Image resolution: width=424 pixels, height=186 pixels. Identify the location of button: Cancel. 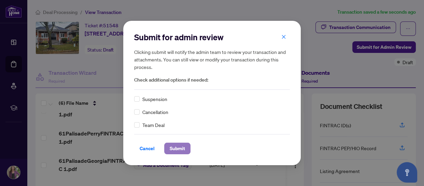
(147, 148).